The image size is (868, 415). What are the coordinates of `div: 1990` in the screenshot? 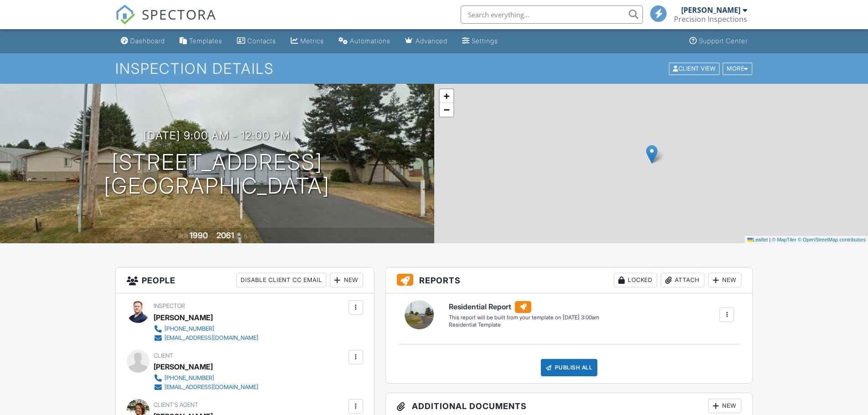 It's located at (199, 235).